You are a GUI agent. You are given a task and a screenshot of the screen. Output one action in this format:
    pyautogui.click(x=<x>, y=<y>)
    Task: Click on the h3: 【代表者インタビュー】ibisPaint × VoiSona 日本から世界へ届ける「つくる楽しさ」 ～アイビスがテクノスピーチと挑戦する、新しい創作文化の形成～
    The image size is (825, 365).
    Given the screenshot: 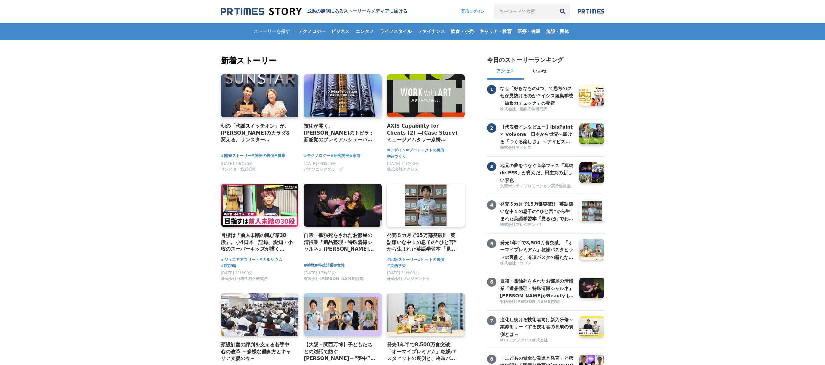 What is the action you would take?
    pyautogui.click(x=537, y=134)
    